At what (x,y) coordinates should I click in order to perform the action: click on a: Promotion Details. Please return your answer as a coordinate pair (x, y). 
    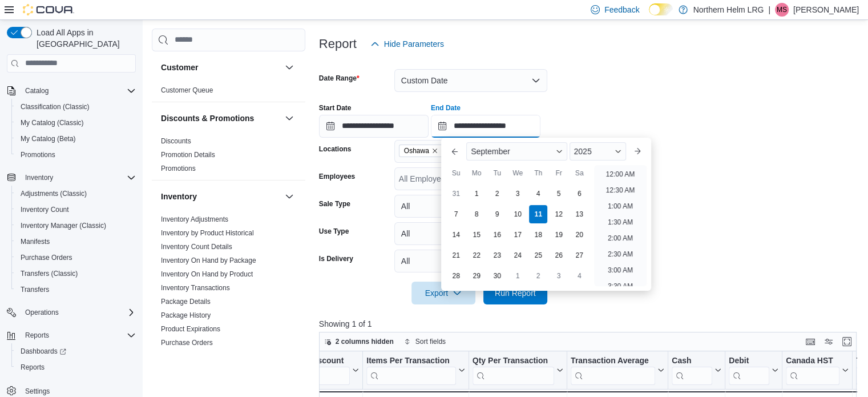
    Looking at the image, I should click on (187, 155).